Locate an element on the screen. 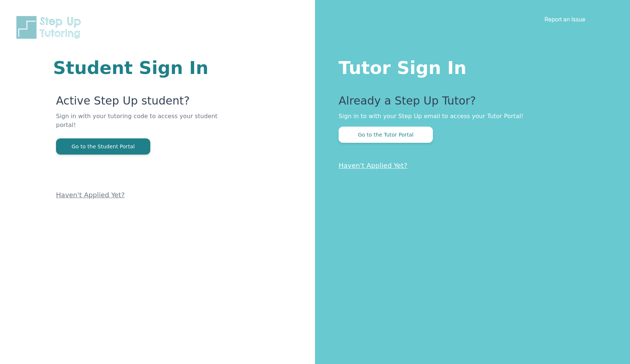 The height and width of the screenshot is (364, 630). img: Step Up Tutoring horizontal logo is located at coordinates (50, 27).